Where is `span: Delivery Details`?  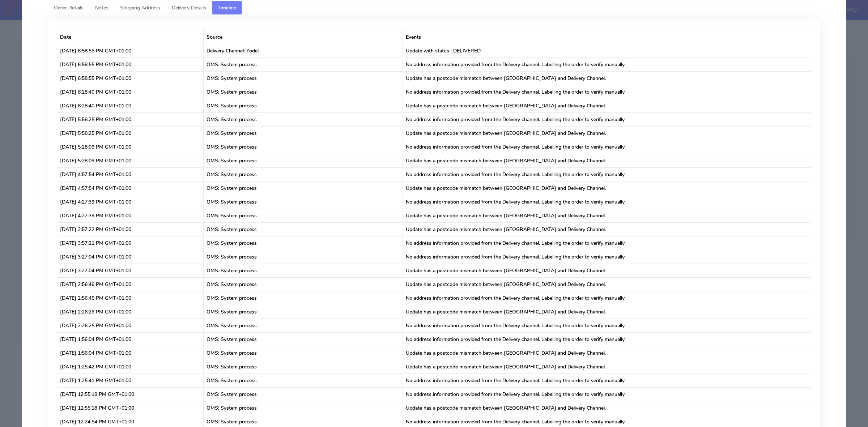
span: Delivery Details is located at coordinates (188, 8).